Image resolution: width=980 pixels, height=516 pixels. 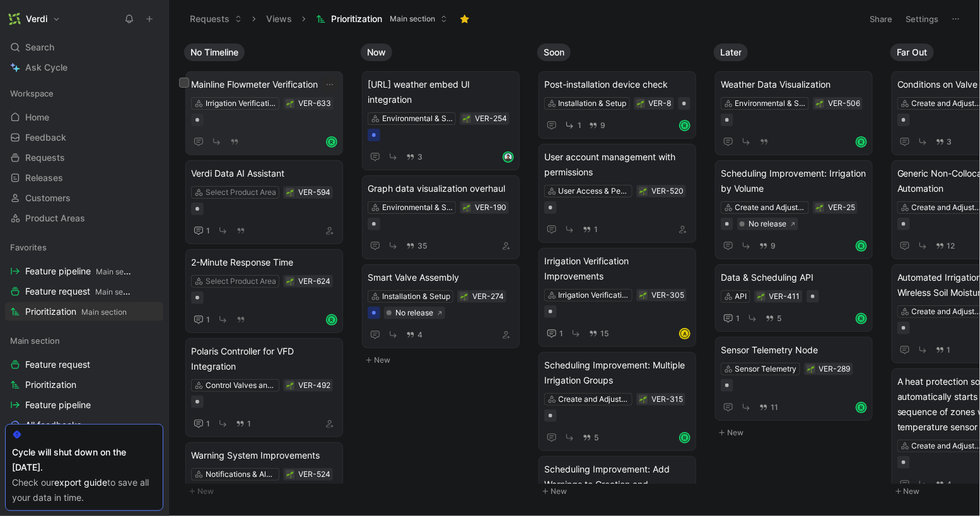 What do you see at coordinates (416, 246) in the screenshot?
I see `button: 35` at bounding box center [416, 246].